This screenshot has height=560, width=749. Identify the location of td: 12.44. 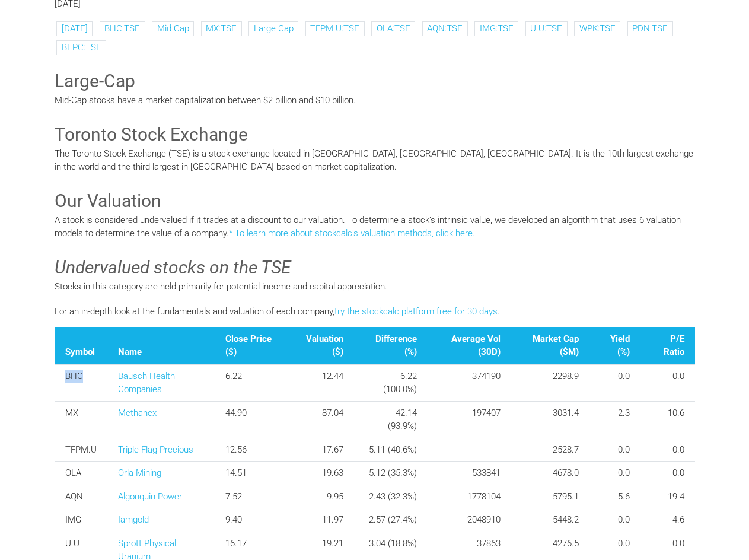
(319, 383).